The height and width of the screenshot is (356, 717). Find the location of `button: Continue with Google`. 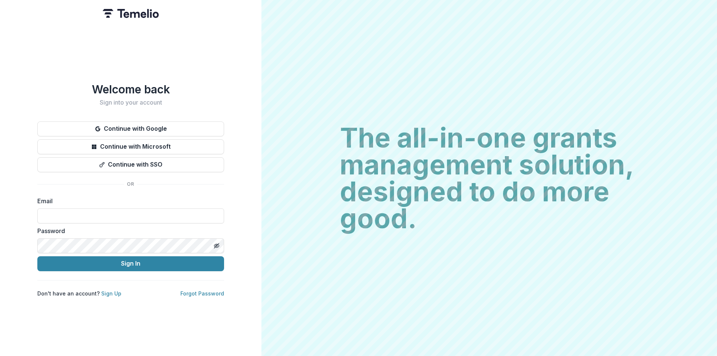

button: Continue with Google is located at coordinates (131, 129).